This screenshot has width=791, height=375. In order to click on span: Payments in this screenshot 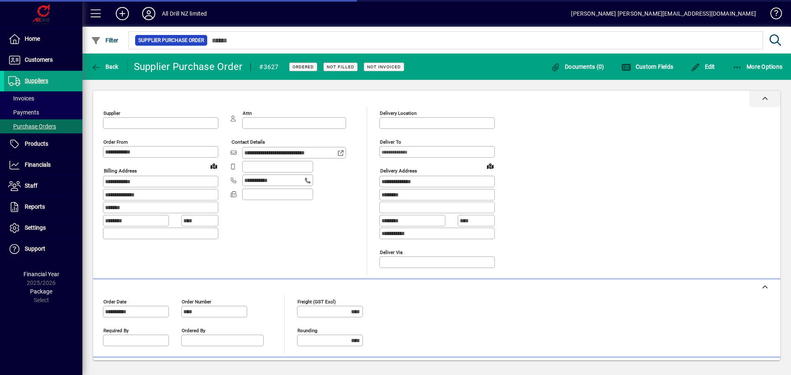, I will do `click(23, 112)`.